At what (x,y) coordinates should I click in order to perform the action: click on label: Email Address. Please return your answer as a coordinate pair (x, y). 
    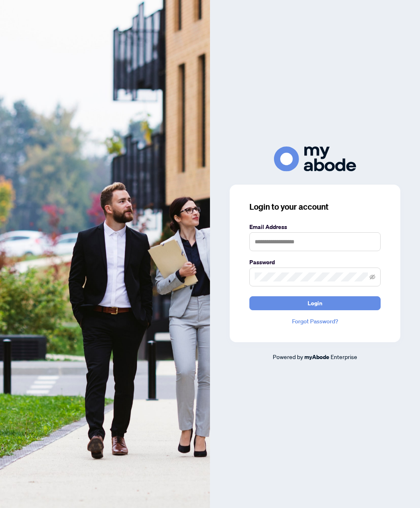
    Looking at the image, I should click on (315, 227).